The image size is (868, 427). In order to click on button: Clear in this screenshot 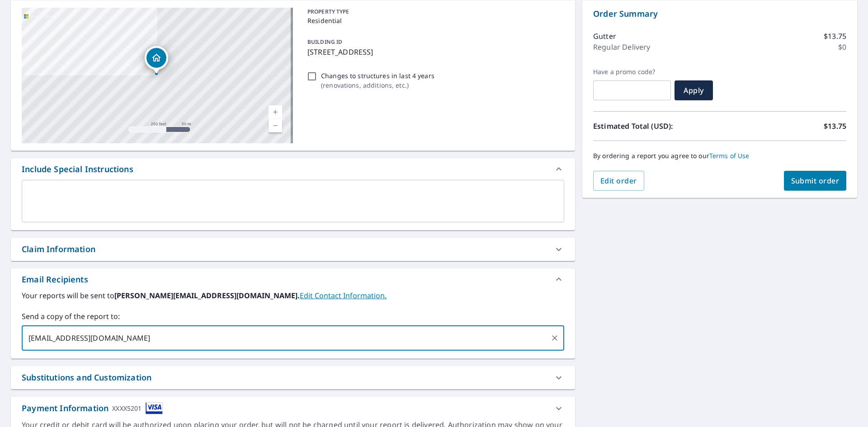, I will do `click(554, 338)`.